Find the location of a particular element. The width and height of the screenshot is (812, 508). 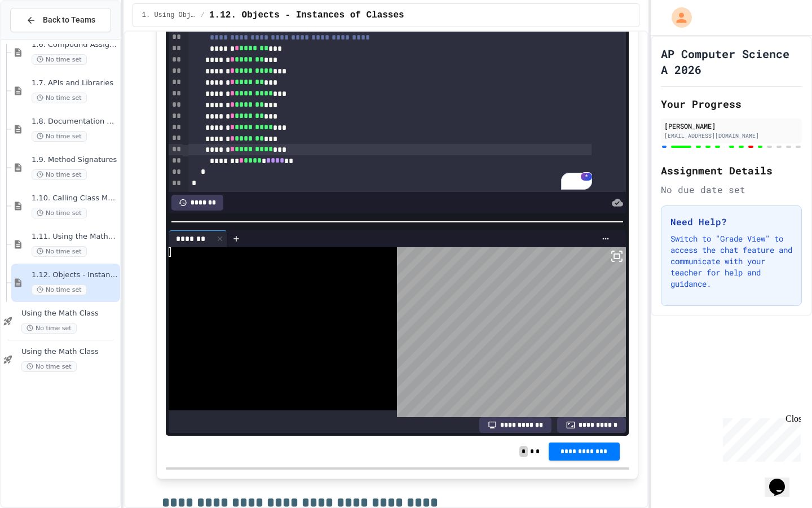

h2: Assignment Details is located at coordinates (732, 170).